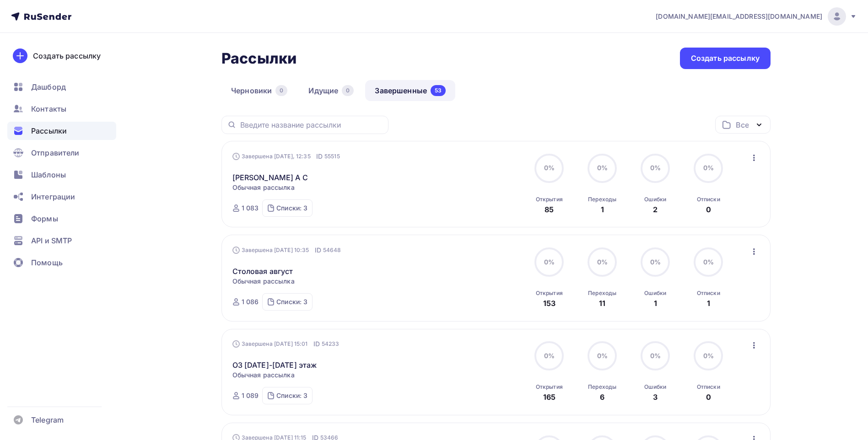 The image size is (868, 440). Describe the element at coordinates (62, 87) in the screenshot. I see `a: Дашборд` at that location.